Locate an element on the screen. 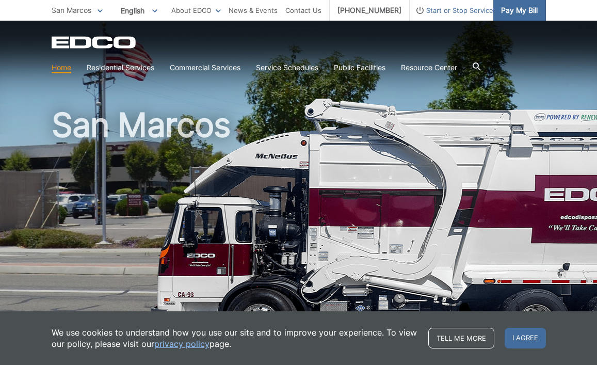 The width and height of the screenshot is (597, 365). a: Commercial Services is located at coordinates (205, 68).